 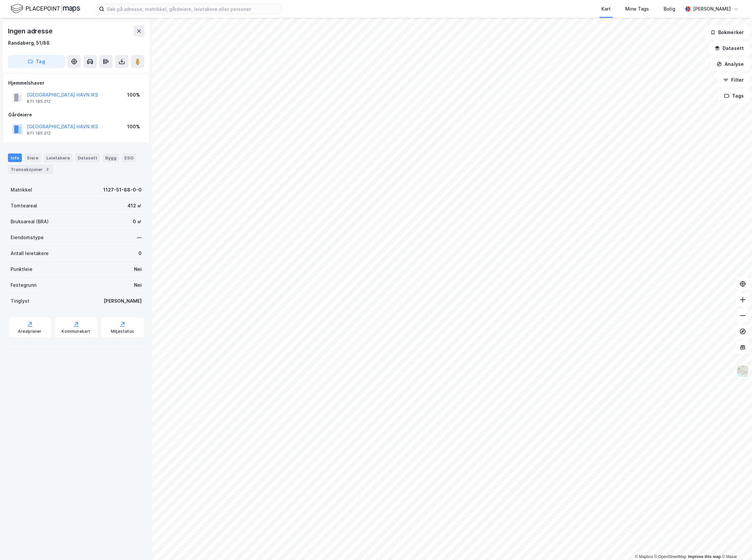 What do you see at coordinates (27, 238) in the screenshot?
I see `div: Eiendomstype` at bounding box center [27, 238].